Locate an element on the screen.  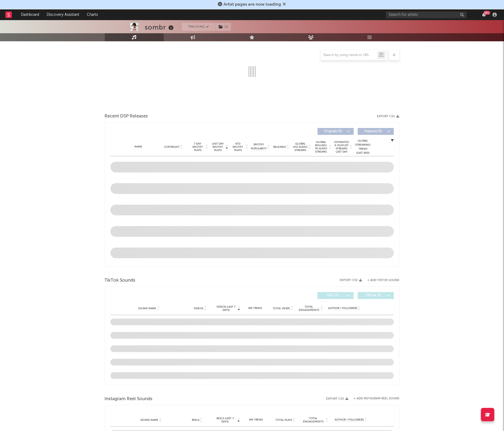
a: Discovery Assistant is located at coordinates (63, 15).